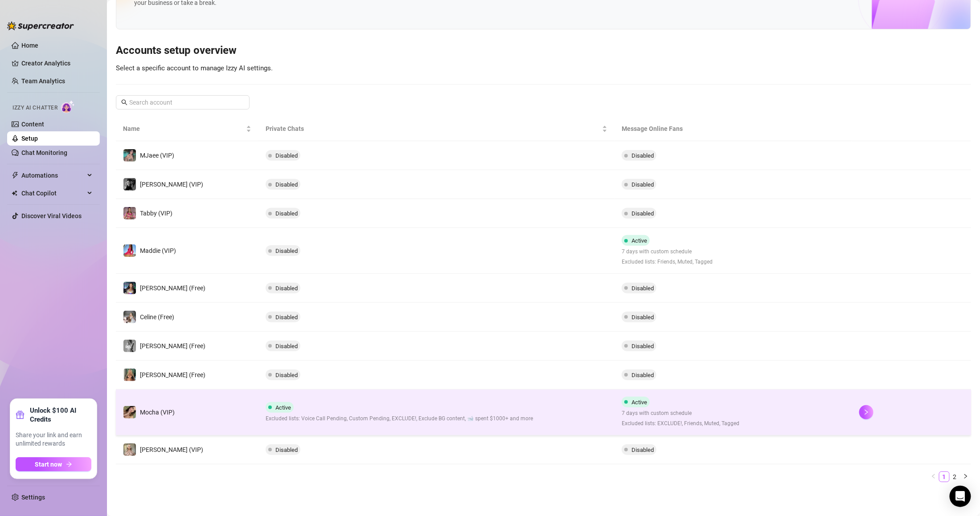 The image size is (980, 516). What do you see at coordinates (966, 477) in the screenshot?
I see `li: Next Page` at bounding box center [966, 477].